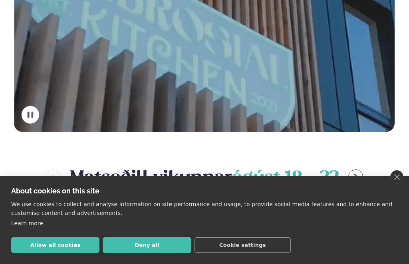  I want to click on a: close, so click(396, 177).